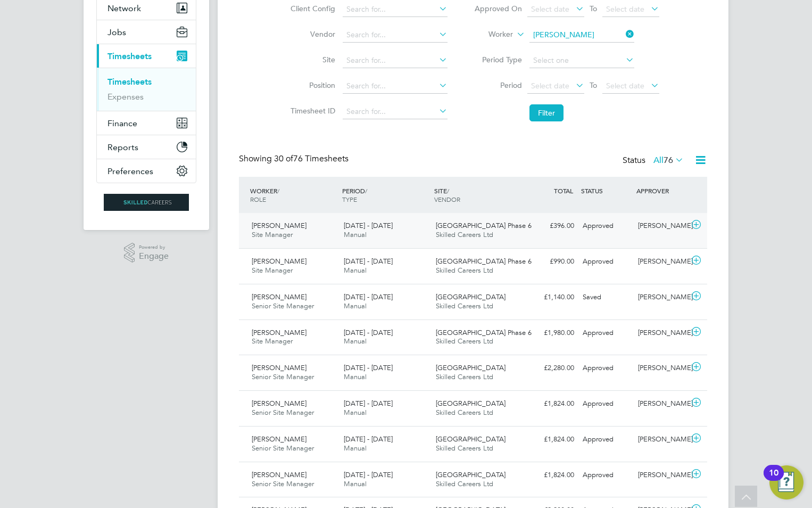 Image resolution: width=812 pixels, height=508 pixels. I want to click on label: All, so click(669, 160).